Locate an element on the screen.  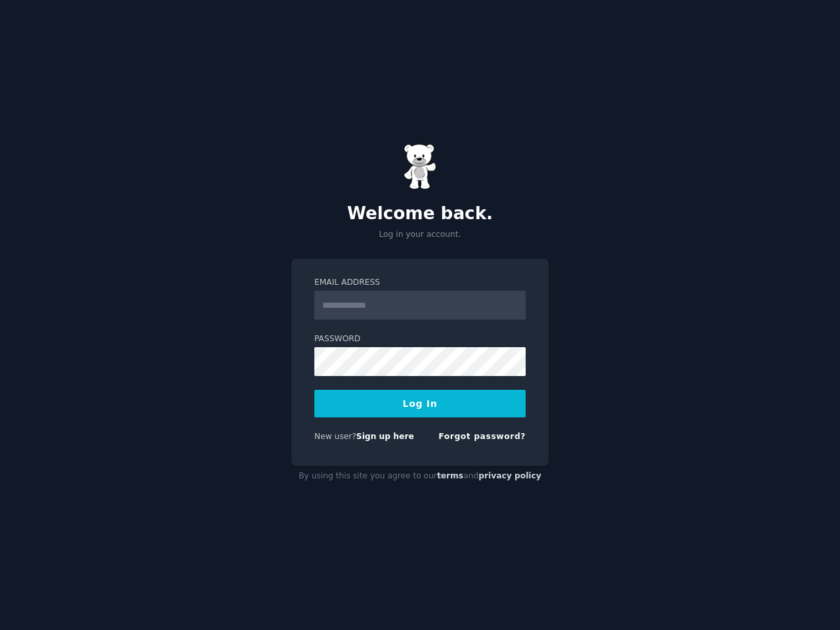
h2: Welcome back. is located at coordinates (420, 214).